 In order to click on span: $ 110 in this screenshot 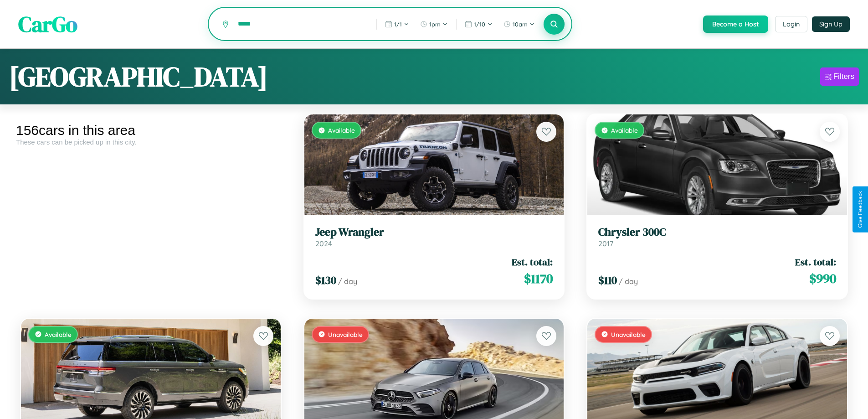, I will do `click(607, 280)`.